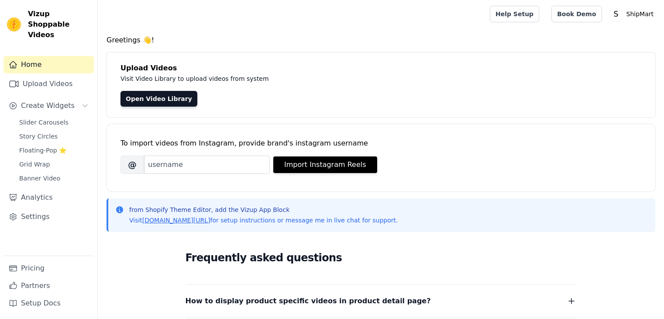 The height and width of the screenshot is (319, 664). Describe the element at coordinates (577, 14) in the screenshot. I see `a: Book Demo` at that location.